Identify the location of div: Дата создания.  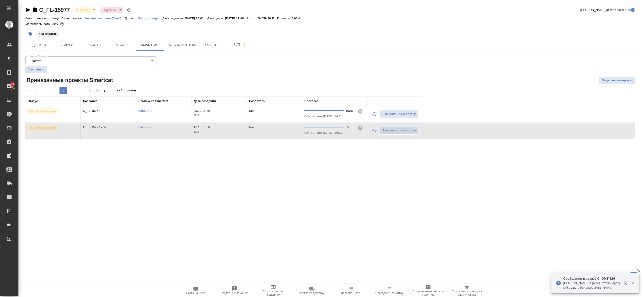
(205, 101).